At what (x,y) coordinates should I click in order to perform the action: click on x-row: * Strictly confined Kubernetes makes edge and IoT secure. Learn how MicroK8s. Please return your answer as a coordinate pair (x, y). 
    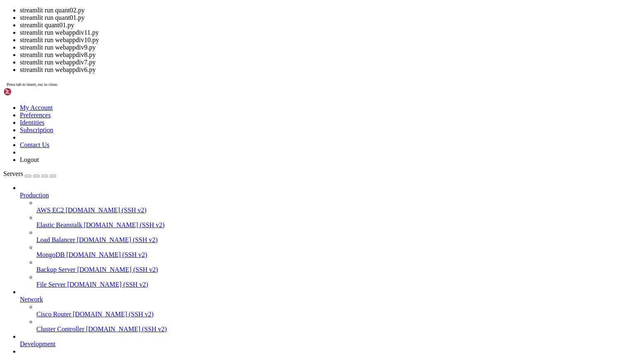
    Looking at the image, I should click on (260, 124).